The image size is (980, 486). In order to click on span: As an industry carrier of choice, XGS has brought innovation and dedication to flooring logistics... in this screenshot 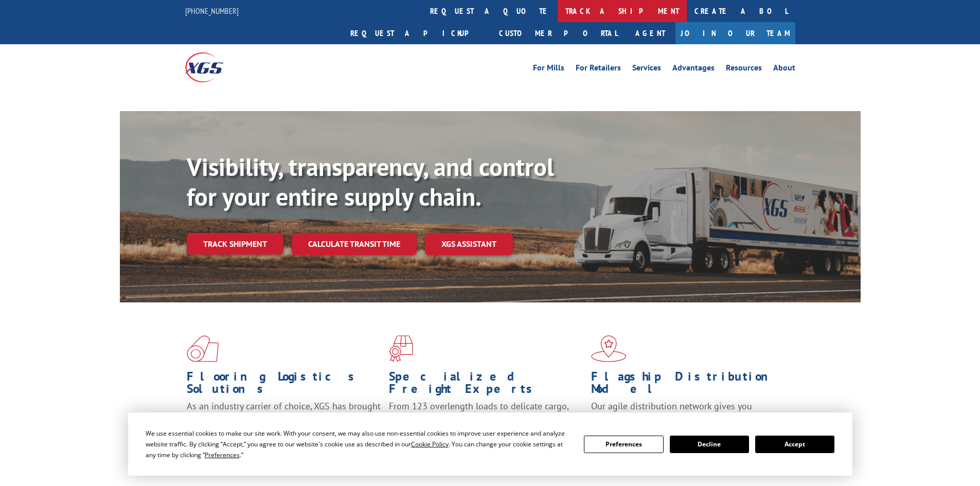, I will do `click(283, 419)`.